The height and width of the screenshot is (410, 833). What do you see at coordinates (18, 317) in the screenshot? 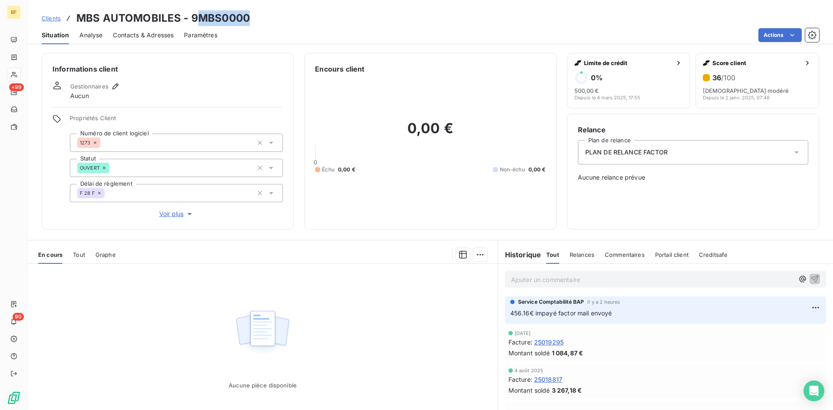
I see `span: 90` at bounding box center [18, 317].